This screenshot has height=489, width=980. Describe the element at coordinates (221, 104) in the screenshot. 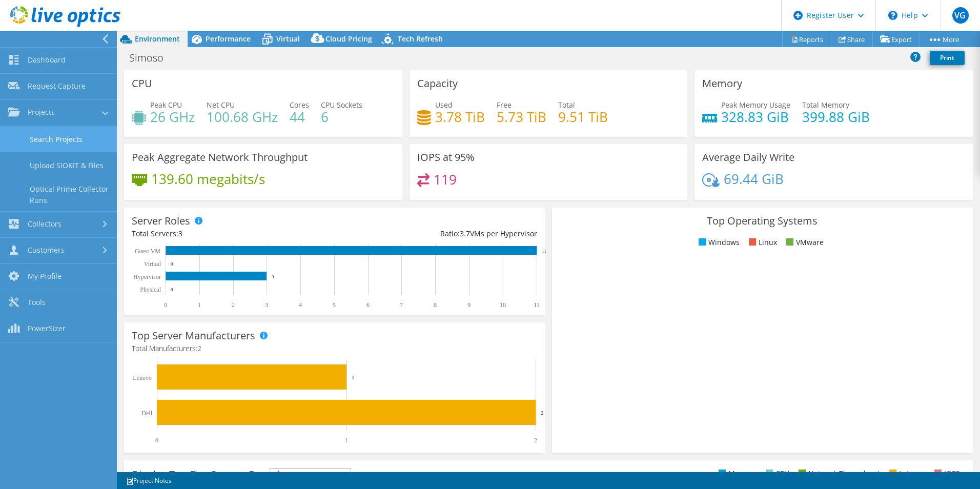

I see `span: Net CPU` at that location.